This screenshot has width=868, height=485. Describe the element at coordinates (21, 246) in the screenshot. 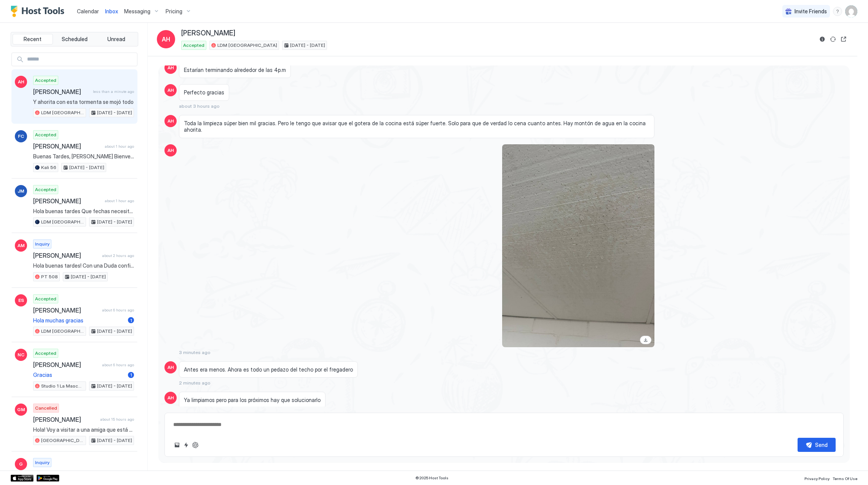

I see `span: AM` at that location.